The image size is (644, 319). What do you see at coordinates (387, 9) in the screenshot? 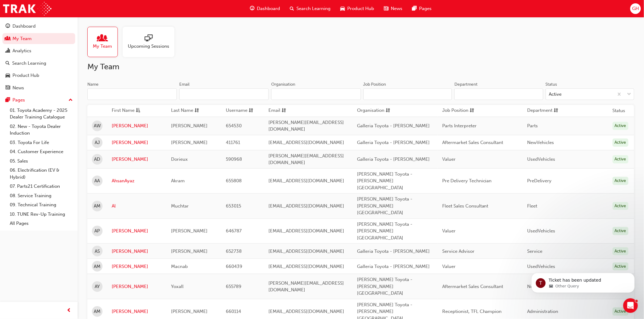
I see `span: news-icon` at bounding box center [387, 9].